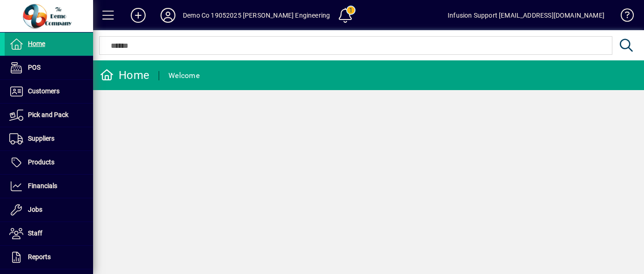 Image resolution: width=644 pixels, height=274 pixels. What do you see at coordinates (41, 162) in the screenshot?
I see `span: Products` at bounding box center [41, 162].